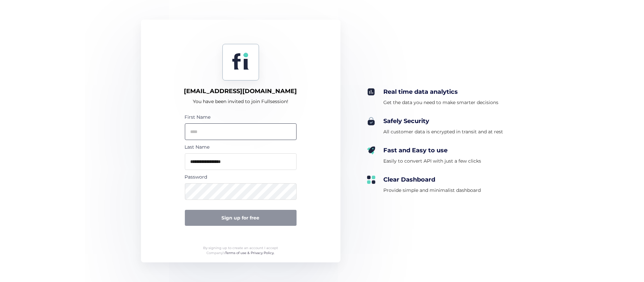 The width and height of the screenshot is (644, 282). I want to click on div: Password, so click(241, 177).